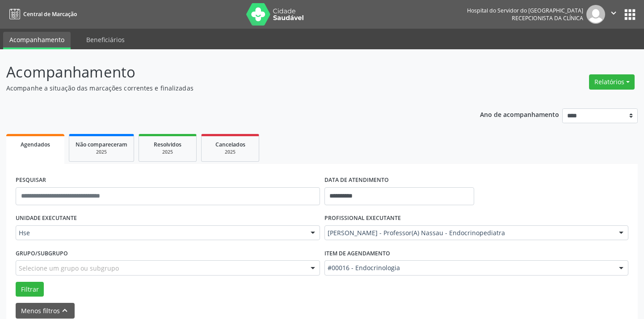 The height and width of the screenshot is (319, 644). What do you see at coordinates (46, 218) in the screenshot?
I see `label: UNIDADE EXECUTANTE` at bounding box center [46, 218].